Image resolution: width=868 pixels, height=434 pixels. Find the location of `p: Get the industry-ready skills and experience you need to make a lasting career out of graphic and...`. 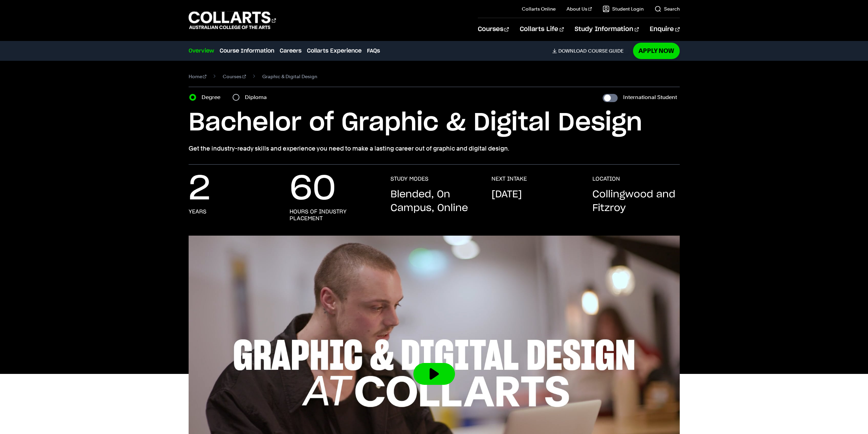

p: Get the industry-ready skills and experience you need to make a lasting career out of graphic and... is located at coordinates (434, 148).